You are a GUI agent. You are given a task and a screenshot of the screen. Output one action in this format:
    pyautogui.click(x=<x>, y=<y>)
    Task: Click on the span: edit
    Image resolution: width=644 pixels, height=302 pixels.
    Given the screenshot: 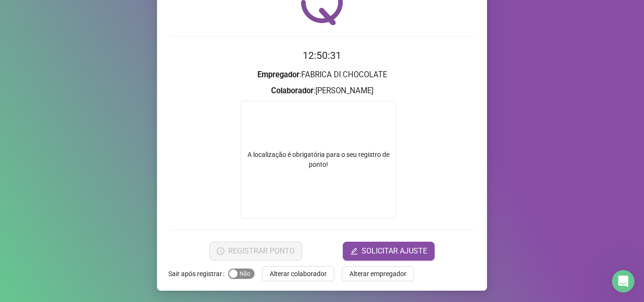 What is the action you would take?
    pyautogui.click(x=354, y=251)
    